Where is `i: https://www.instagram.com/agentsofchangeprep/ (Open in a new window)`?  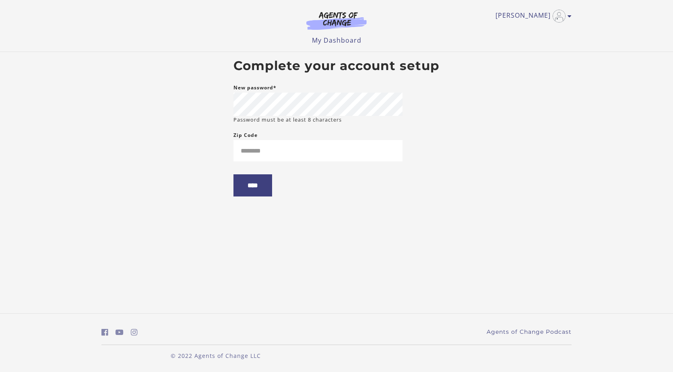
i: https://www.instagram.com/agentsofchangeprep/ (Open in a new window) is located at coordinates (134, 332).